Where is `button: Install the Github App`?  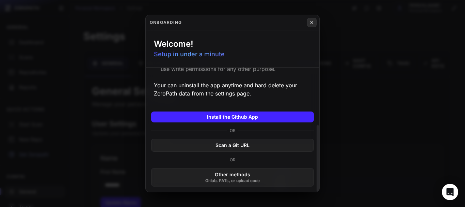 button: Install the Github App is located at coordinates (232, 117).